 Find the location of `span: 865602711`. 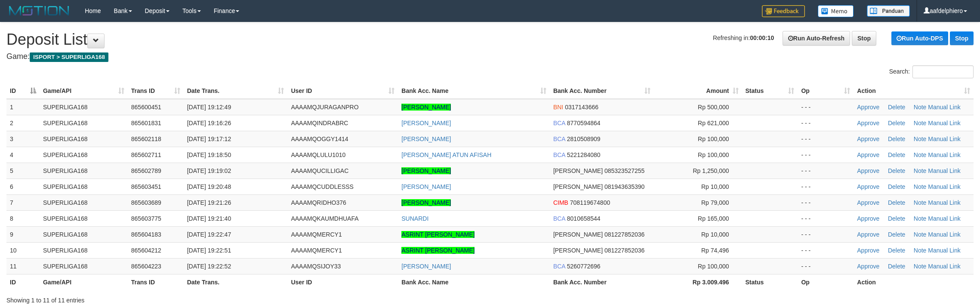

span: 865602711 is located at coordinates (146, 155).